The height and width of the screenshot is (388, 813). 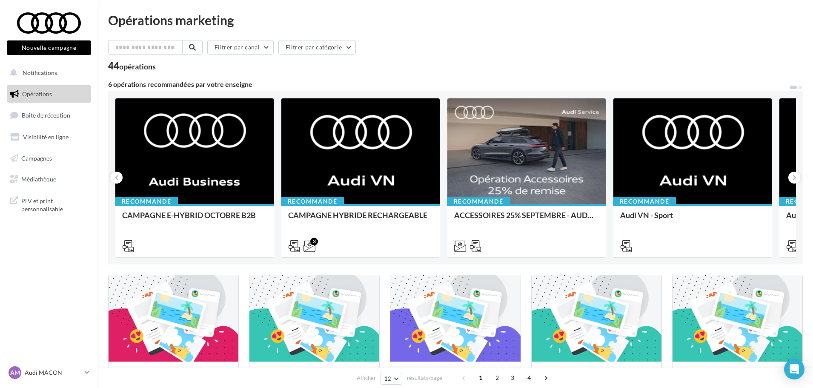 I want to click on span: résultats/page, so click(x=425, y=378).